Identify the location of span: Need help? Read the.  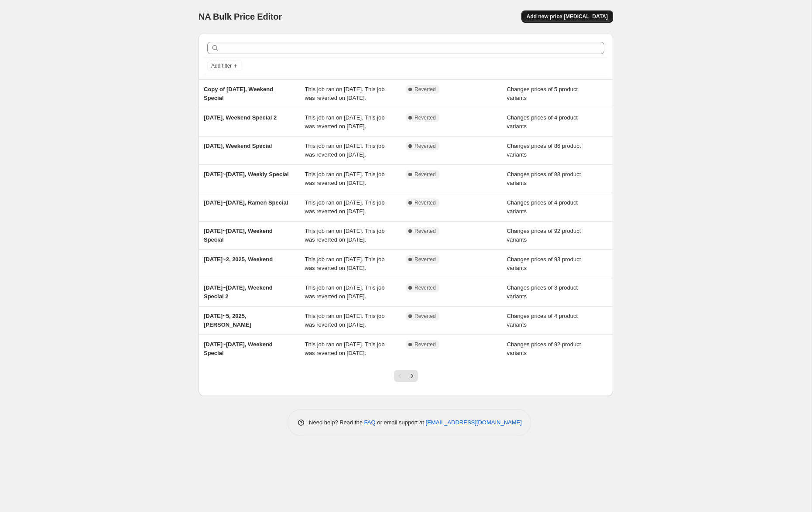
(336, 422).